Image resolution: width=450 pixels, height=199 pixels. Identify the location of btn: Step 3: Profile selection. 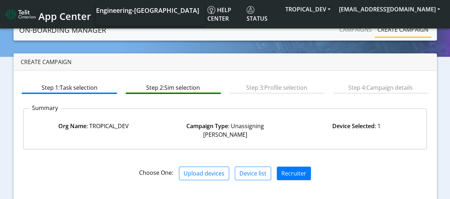
(276, 87).